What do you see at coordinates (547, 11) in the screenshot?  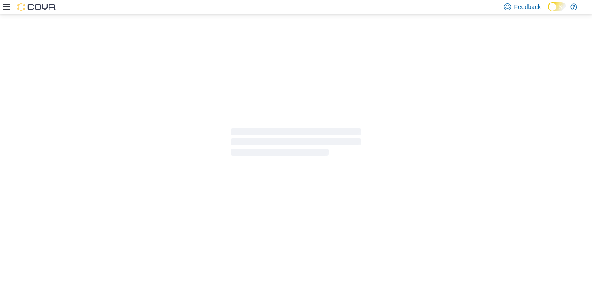 I see `span: Dark Mode` at bounding box center [547, 11].